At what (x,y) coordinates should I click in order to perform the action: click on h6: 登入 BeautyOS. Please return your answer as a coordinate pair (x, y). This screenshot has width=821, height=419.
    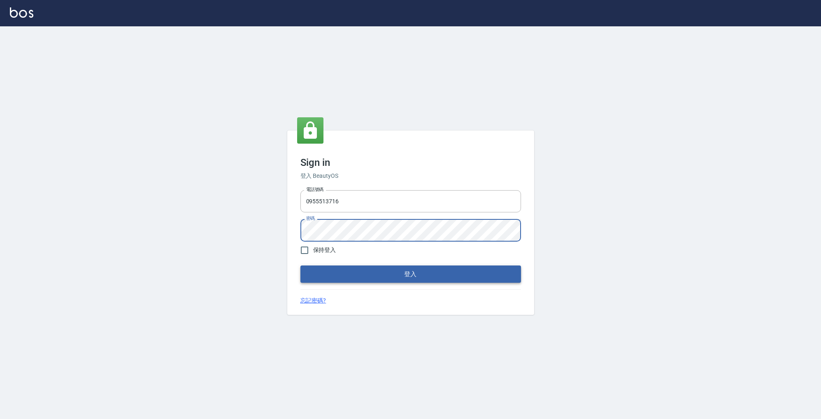
    Looking at the image, I should click on (411, 176).